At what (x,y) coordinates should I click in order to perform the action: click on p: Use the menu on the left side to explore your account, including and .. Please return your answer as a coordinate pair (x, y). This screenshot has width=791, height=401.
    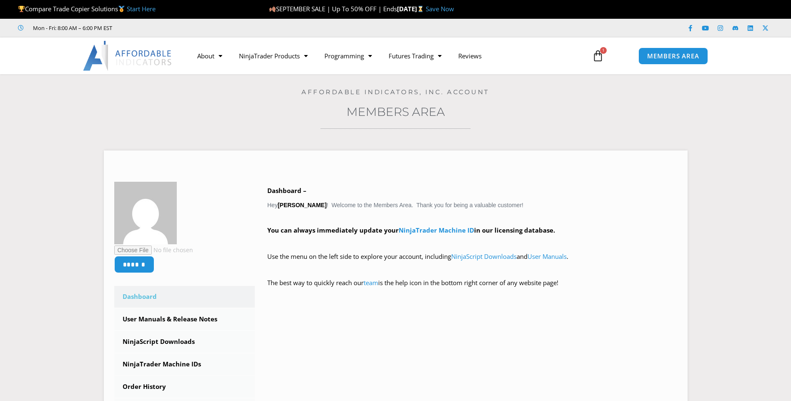
    Looking at the image, I should click on (472, 263).